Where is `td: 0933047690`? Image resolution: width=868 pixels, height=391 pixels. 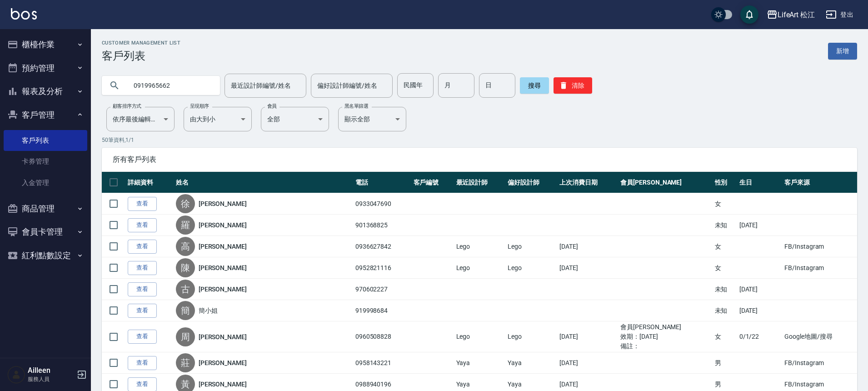
td: 0933047690 is located at coordinates (382, 204).